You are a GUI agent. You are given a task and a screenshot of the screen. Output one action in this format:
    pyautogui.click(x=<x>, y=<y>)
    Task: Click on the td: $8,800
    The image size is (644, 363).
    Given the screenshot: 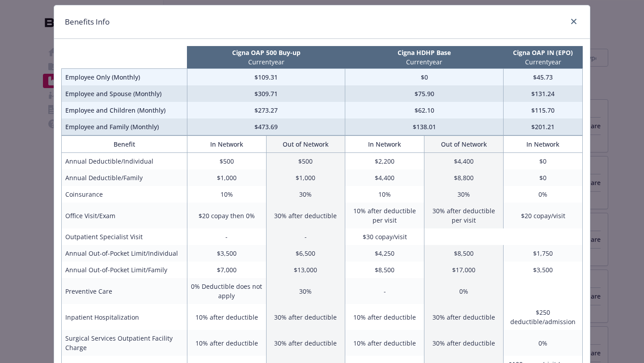 What is the action you would take?
    pyautogui.click(x=464, y=177)
    